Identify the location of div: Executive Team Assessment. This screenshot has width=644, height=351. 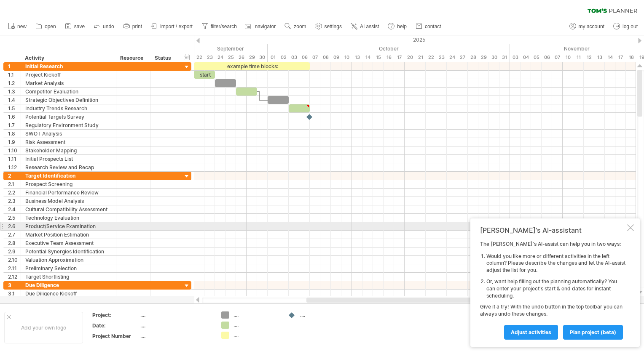
(68, 243).